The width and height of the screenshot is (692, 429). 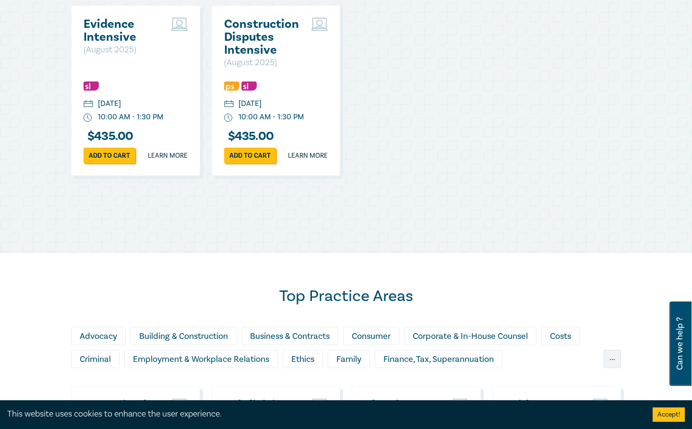 What do you see at coordinates (679, 344) in the screenshot?
I see `span: Can we help ?` at bounding box center [679, 344].